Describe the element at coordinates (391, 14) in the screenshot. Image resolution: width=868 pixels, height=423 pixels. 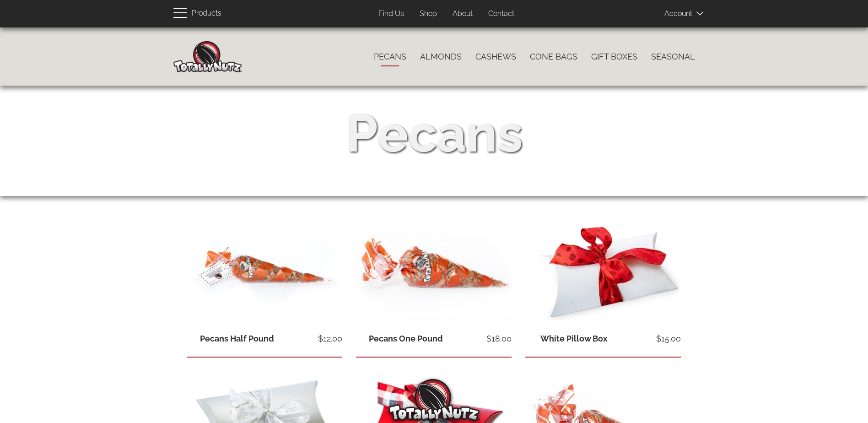
I see `a: Find Us` at that location.